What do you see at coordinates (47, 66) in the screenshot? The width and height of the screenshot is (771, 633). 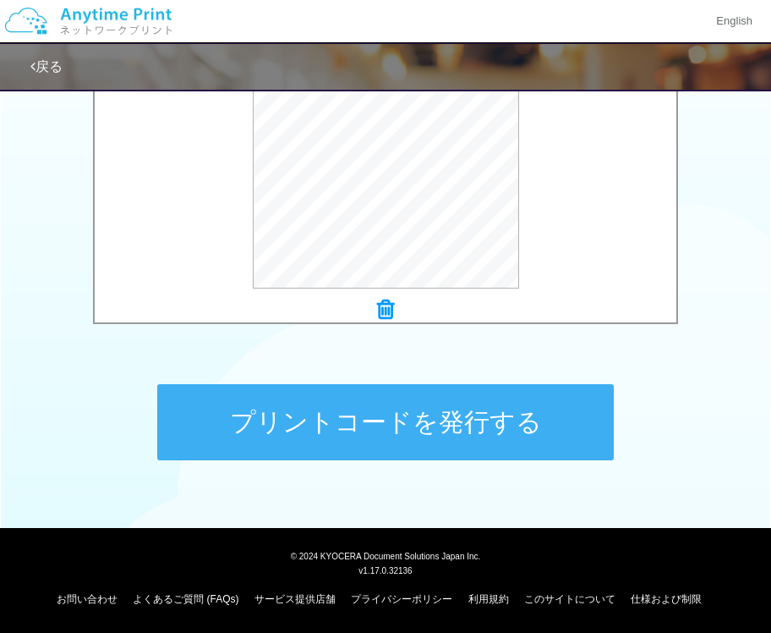 I see `a: 戻る` at bounding box center [47, 66].